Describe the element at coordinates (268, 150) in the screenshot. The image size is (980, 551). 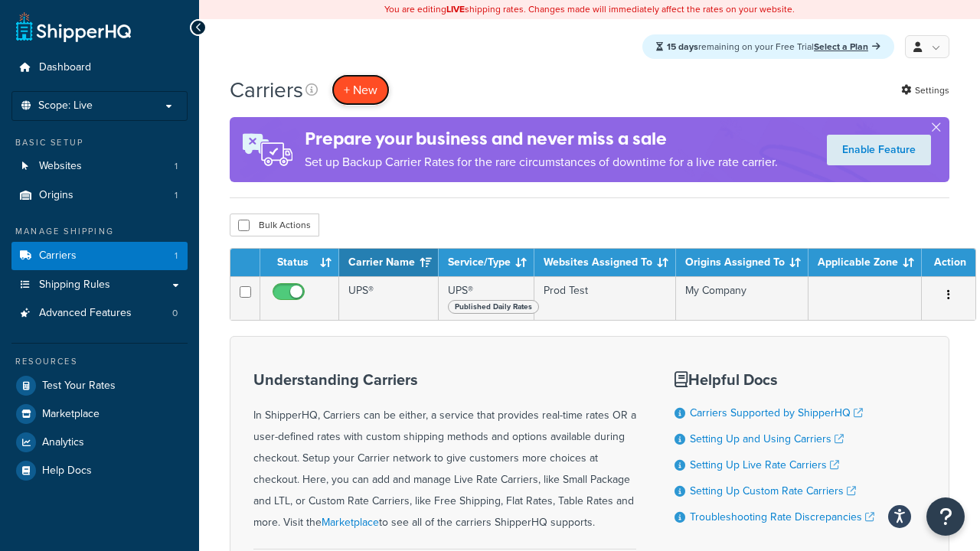
I see `img: ad-rules-rateshop-fe6ec290ccb7230408bd80ed9643f0289d75e0ffd9eb532fc0e269fcd187b520.png` at that location.